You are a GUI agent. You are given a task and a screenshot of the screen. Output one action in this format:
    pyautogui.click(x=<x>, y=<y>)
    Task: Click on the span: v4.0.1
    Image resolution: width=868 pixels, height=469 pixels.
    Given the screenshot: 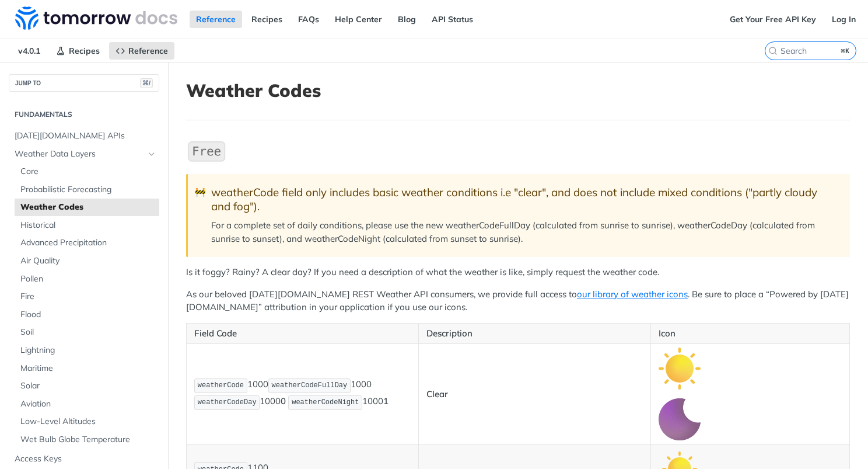 What is the action you would take?
    pyautogui.click(x=29, y=51)
    